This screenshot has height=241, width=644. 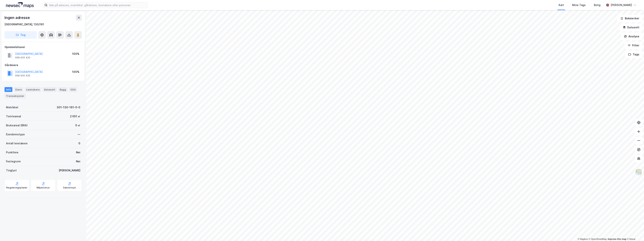 What do you see at coordinates (78, 125) in the screenshot?
I see `div: 0 ㎡` at bounding box center [78, 125].